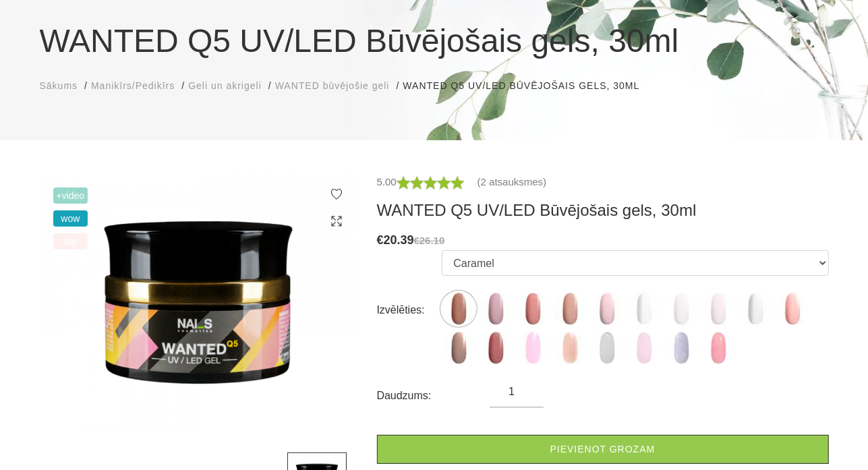  I want to click on a: Pievienot grozam, so click(603, 449).